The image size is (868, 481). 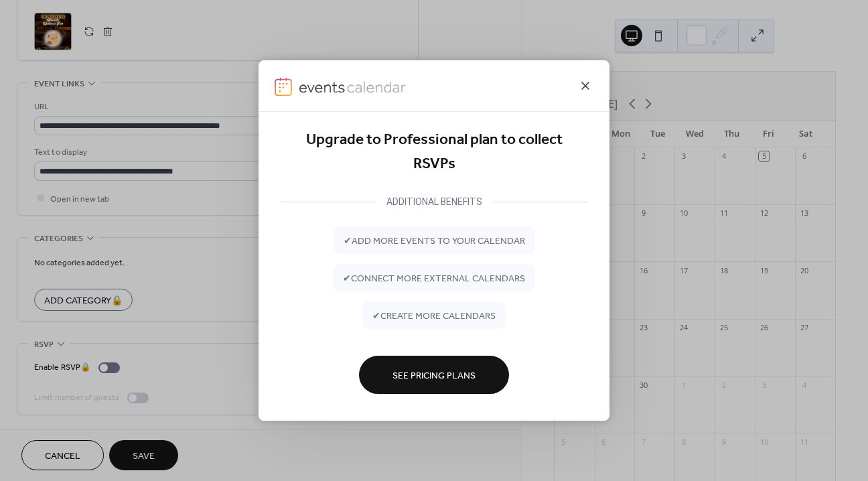 I want to click on div: Upgrade to Professional plan to collect RSVPs, so click(x=434, y=152).